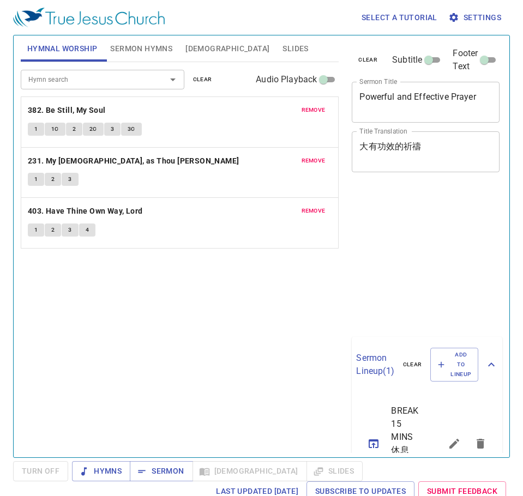 This screenshot has width=523, height=496. Describe the element at coordinates (161, 471) in the screenshot. I see `span: Sermon` at that location.